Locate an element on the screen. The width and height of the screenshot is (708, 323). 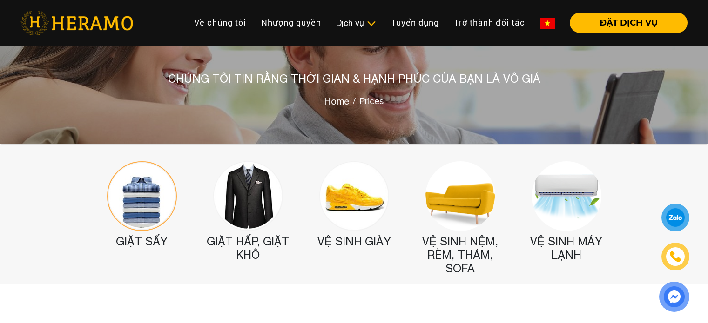
a: phone-icon is located at coordinates (675, 257).